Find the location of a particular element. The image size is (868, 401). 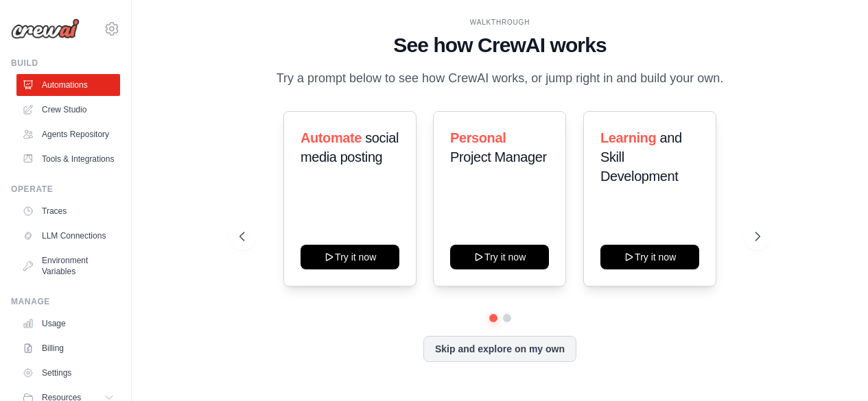

div: Operate is located at coordinates (65, 189).